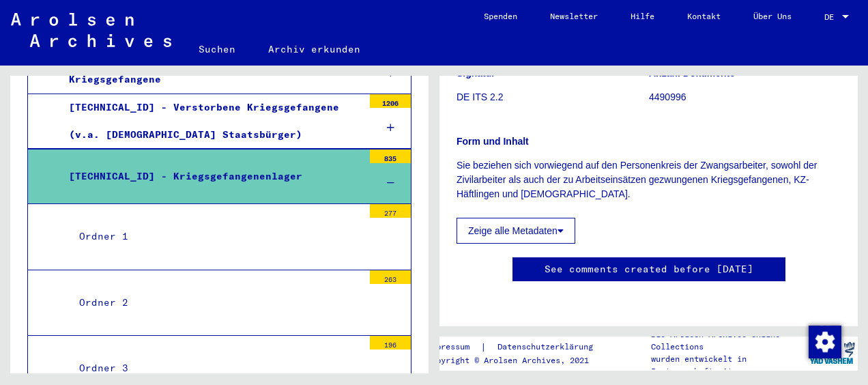 The image size is (868, 385). What do you see at coordinates (728, 366) in the screenshot?
I see `p: wurden entwickelt in Partnerschaft mit` at bounding box center [728, 366].